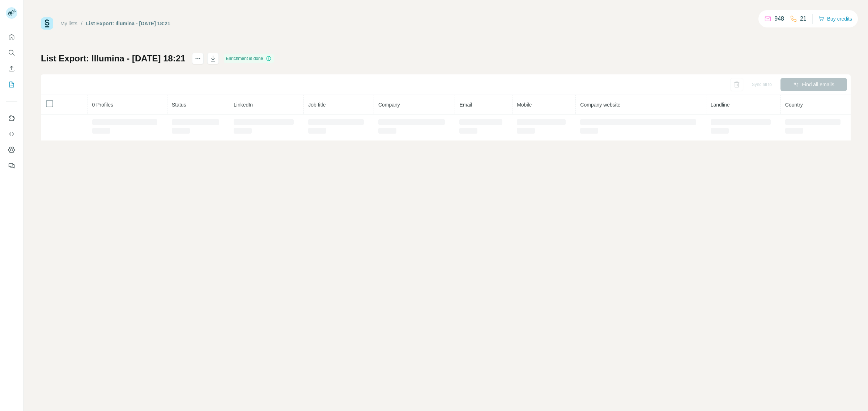 This screenshot has height=411, width=868. I want to click on div: Enrichment is done, so click(249, 58).